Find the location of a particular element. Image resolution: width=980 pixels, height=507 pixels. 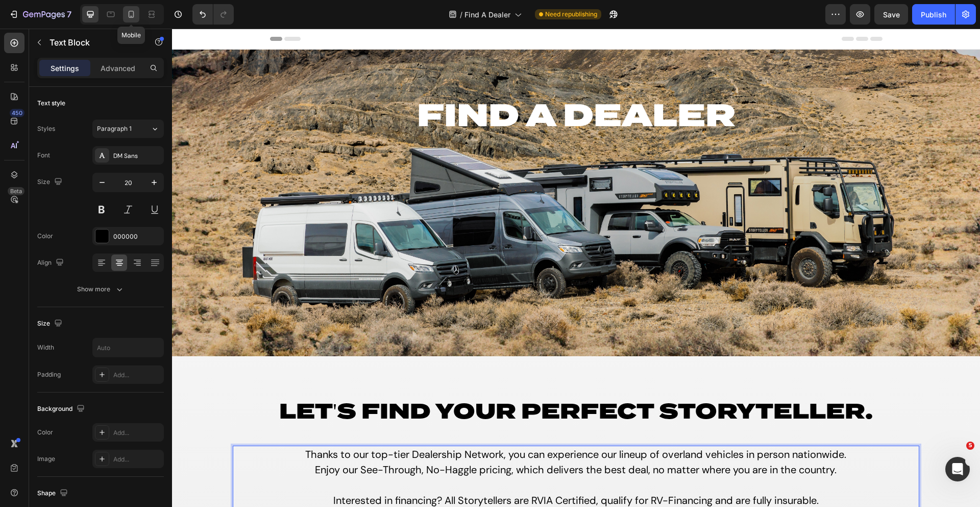

div: Align is located at coordinates (52, 263).